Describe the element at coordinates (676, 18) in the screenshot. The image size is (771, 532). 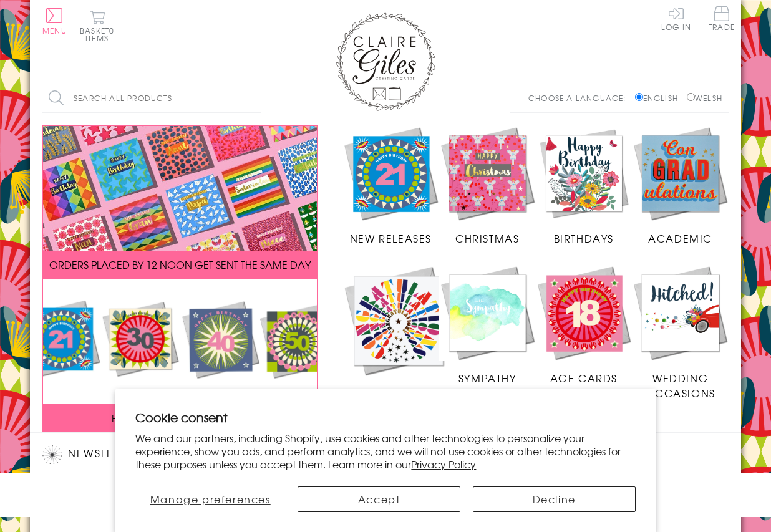
I see `a: Log In` at that location.